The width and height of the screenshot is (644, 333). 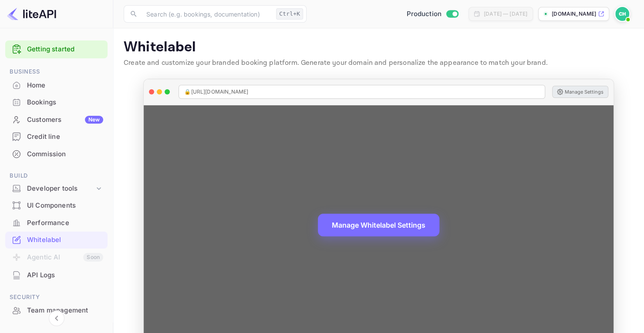 I want to click on a: Team management, so click(x=56, y=311).